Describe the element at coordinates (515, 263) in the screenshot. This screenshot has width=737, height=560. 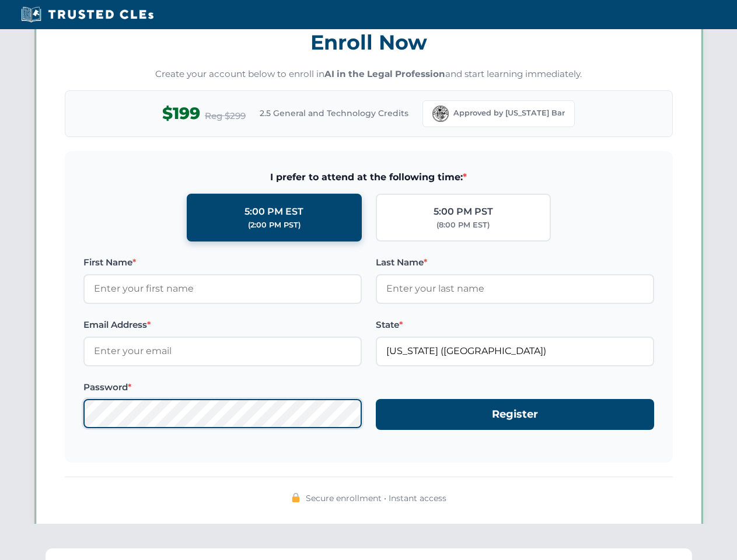
I see `label: Last Name` at that location.